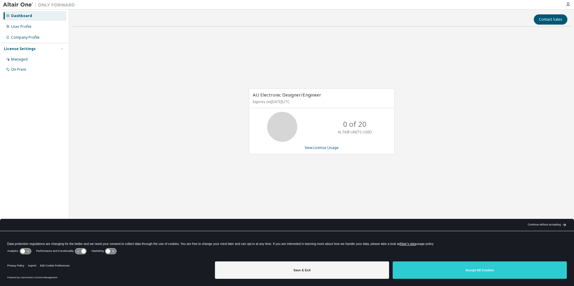 The image size is (574, 286). What do you see at coordinates (321, 148) in the screenshot?
I see `a: View License Usage` at bounding box center [321, 148].